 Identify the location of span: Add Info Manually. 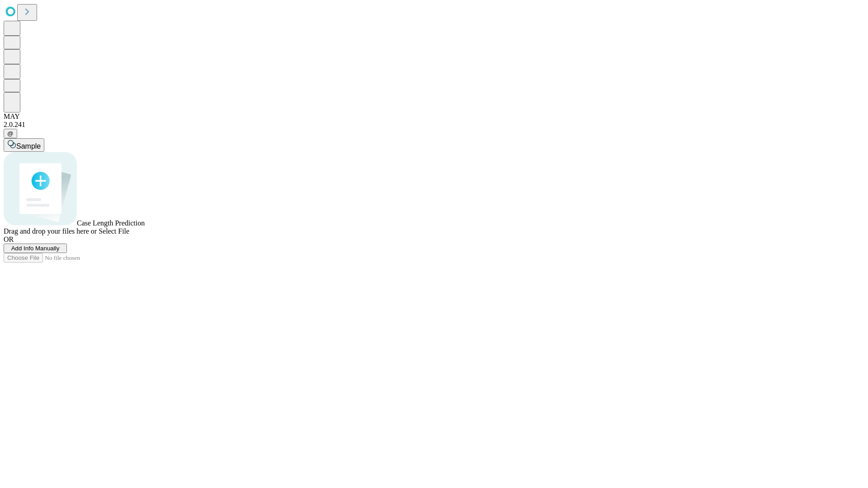
(36, 248).